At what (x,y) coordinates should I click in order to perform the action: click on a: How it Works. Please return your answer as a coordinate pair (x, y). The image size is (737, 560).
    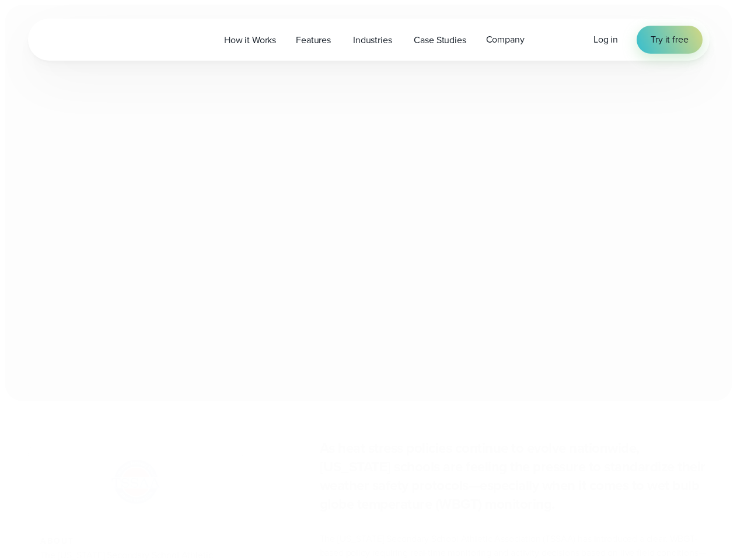
    Looking at the image, I should click on (250, 39).